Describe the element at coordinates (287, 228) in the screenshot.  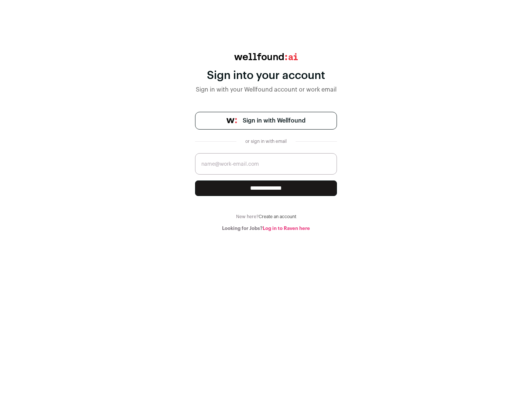
I see `a: Log in to Raven here` at that location.